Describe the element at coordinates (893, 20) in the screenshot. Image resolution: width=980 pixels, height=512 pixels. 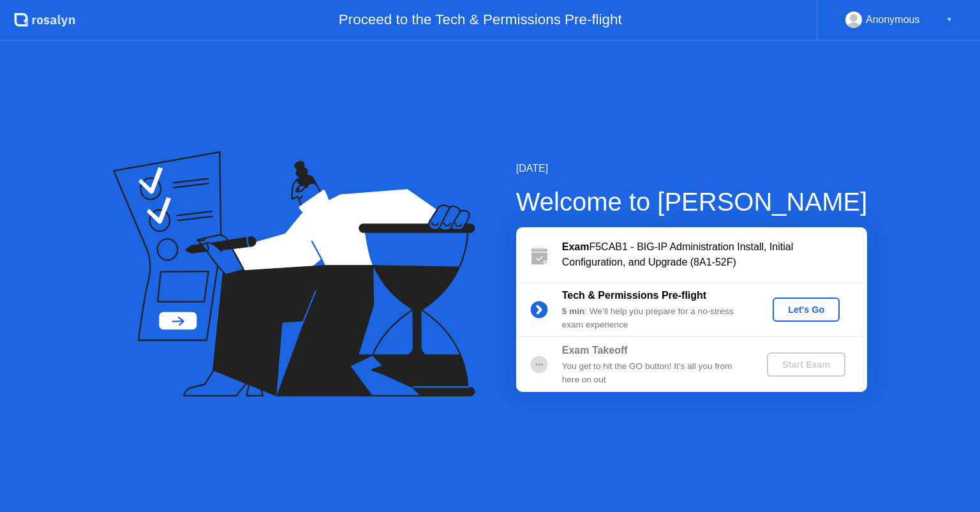
I see `div: Anonymous` at that location.